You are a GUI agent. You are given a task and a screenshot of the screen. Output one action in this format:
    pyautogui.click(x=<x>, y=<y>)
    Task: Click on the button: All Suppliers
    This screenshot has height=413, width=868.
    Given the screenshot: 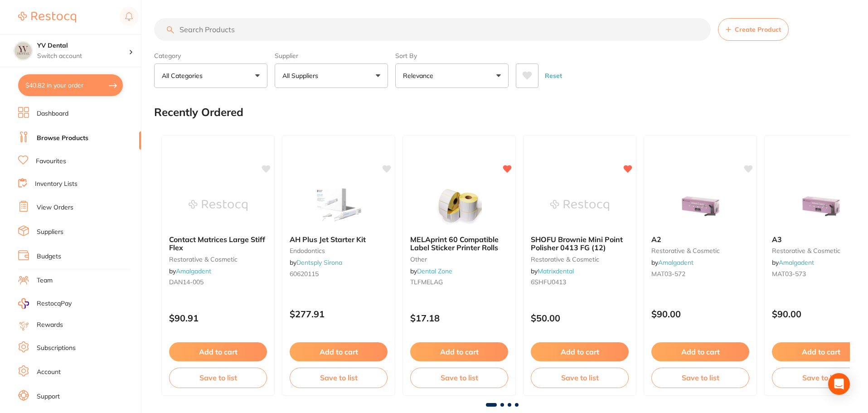 What is the action you would take?
    pyautogui.click(x=331, y=76)
    